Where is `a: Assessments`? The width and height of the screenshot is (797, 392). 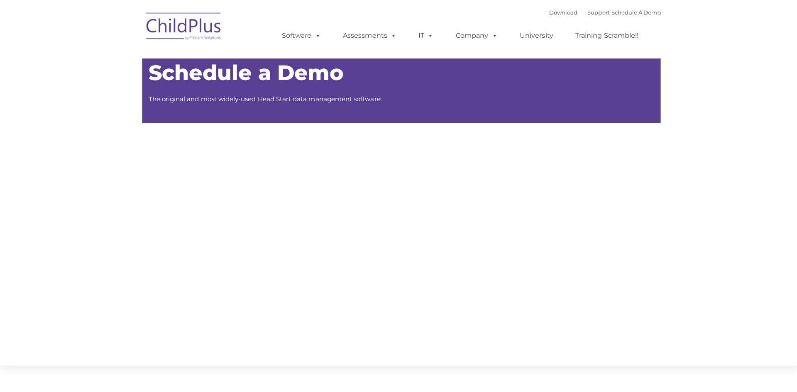 a: Assessments is located at coordinates (367, 35).